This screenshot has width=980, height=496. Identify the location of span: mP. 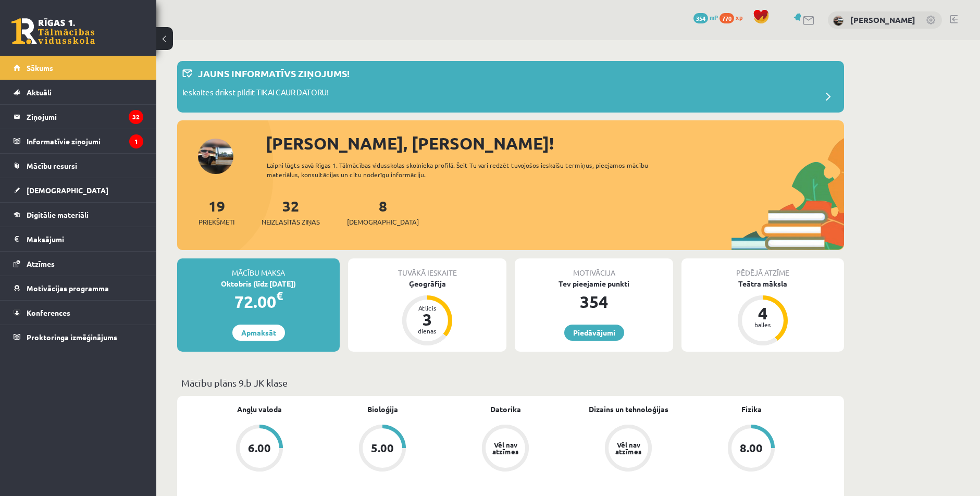
(714, 17).